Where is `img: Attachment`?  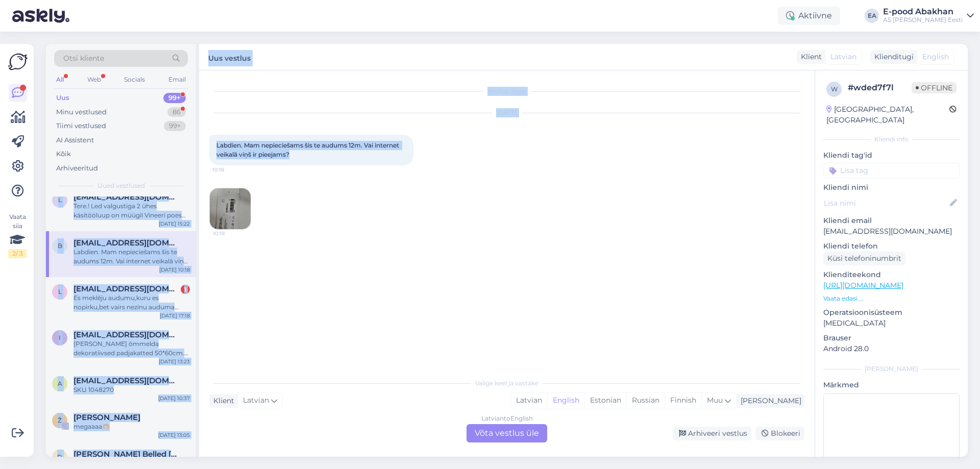 img: Attachment is located at coordinates (230, 208).